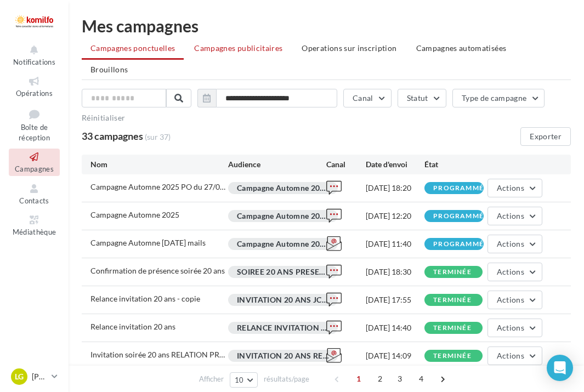 The image size is (584, 392). Describe the element at coordinates (34, 55) in the screenshot. I see `button: Notifications` at that location.